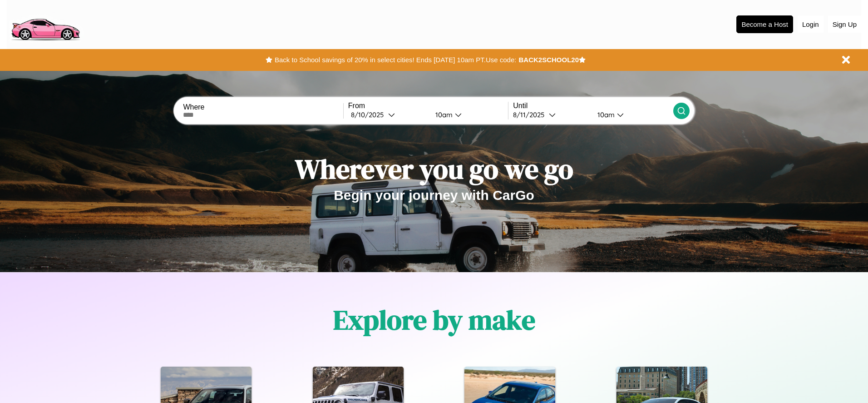  Describe the element at coordinates (549, 60) in the screenshot. I see `b: BACK2SCHOOL20` at that location.